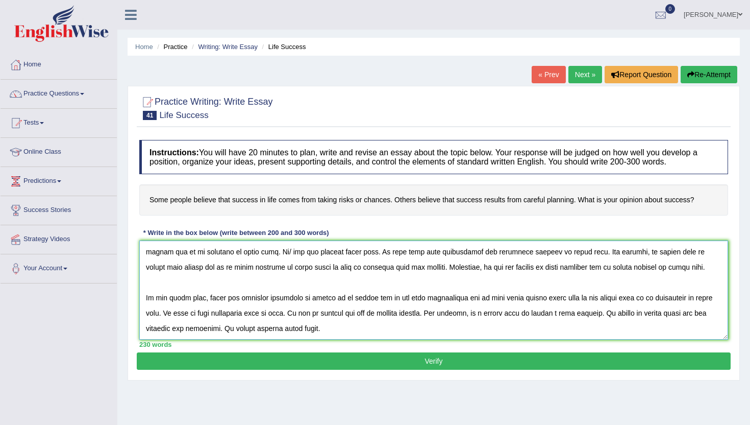 This screenshot has height=425, width=750. I want to click on a: Predictions, so click(59, 180).